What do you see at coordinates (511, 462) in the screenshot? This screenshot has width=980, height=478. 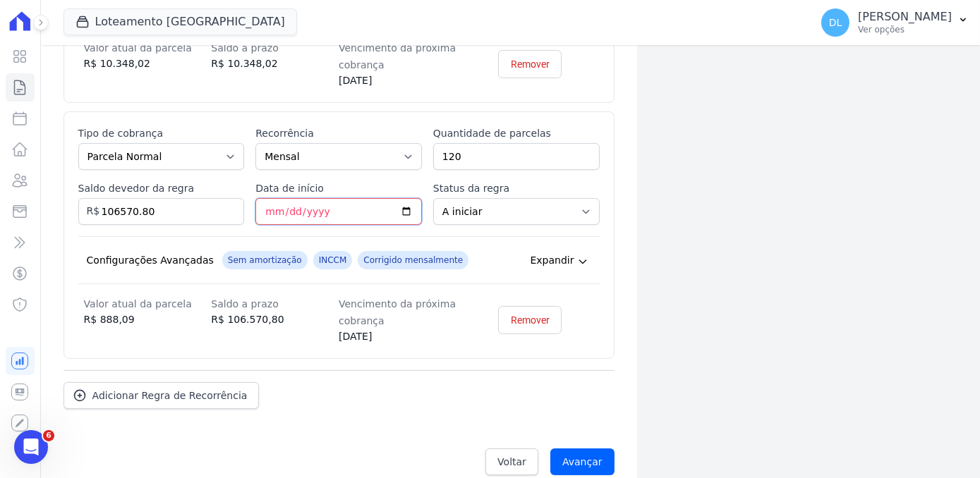 I see `span: Voltar` at bounding box center [511, 462].